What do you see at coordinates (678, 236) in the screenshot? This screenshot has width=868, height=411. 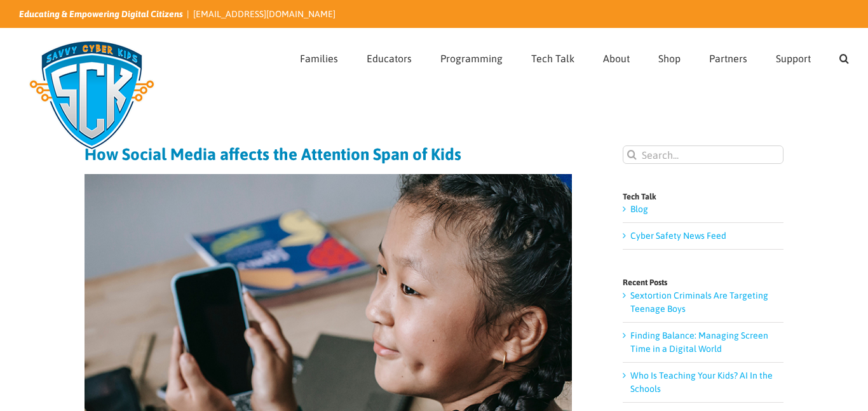 I see `a: Cyber Safety News Feed` at bounding box center [678, 236].